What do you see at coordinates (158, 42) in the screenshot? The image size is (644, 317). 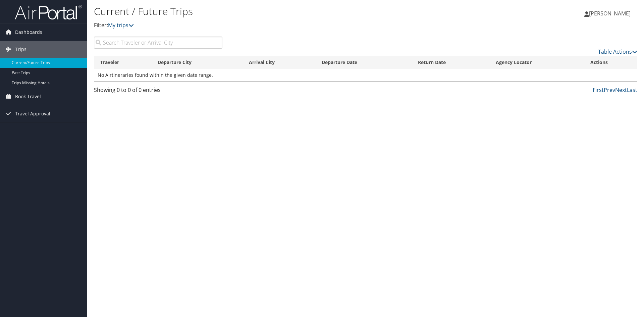 I see `input: Search Traveler or Arrival City` at bounding box center [158, 42].